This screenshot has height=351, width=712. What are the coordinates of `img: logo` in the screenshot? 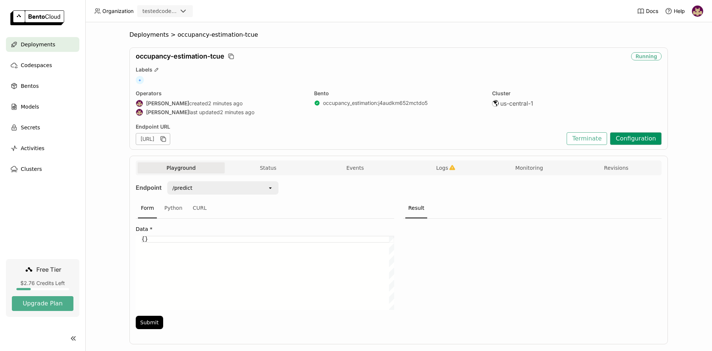 It's located at (37, 18).